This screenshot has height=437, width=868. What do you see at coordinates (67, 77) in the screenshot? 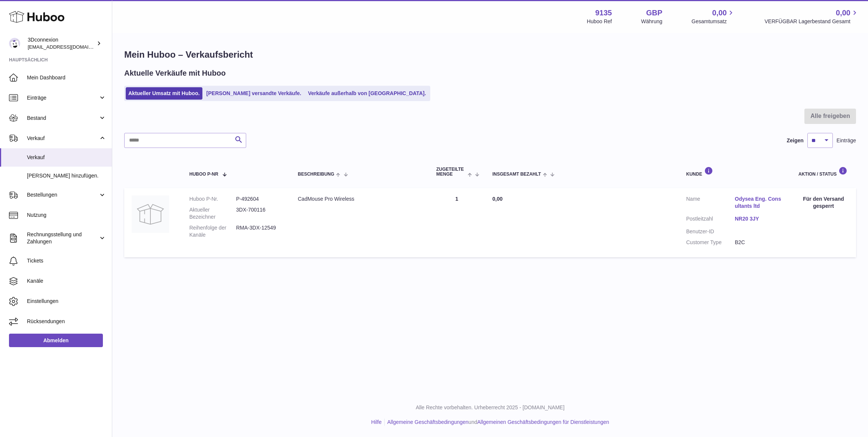
I see `span: Mein Dashboard` at bounding box center [67, 77].